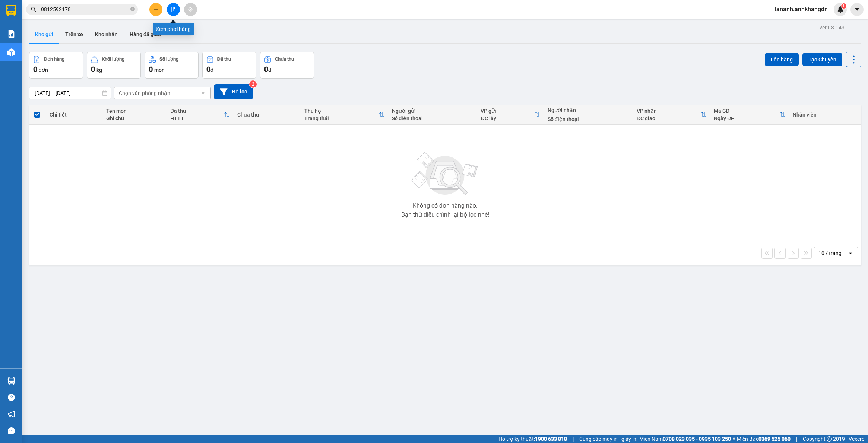  I want to click on div: VP nhận, so click(668, 111).